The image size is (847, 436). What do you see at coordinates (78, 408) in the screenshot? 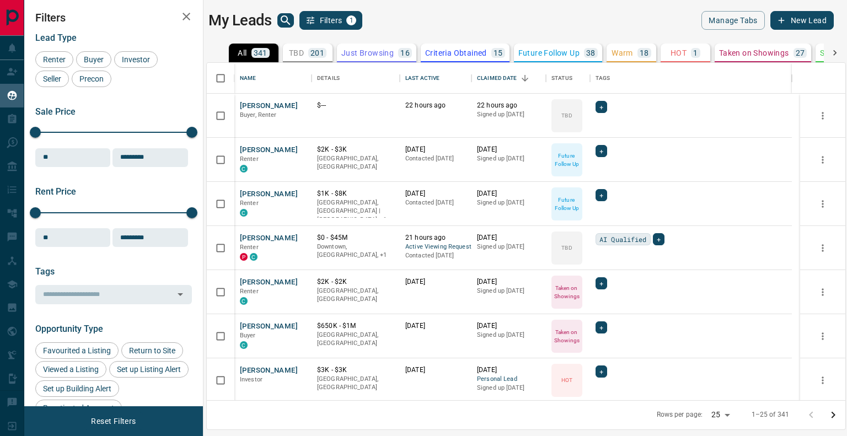
I see `span: Reactivated Account` at bounding box center [78, 408].